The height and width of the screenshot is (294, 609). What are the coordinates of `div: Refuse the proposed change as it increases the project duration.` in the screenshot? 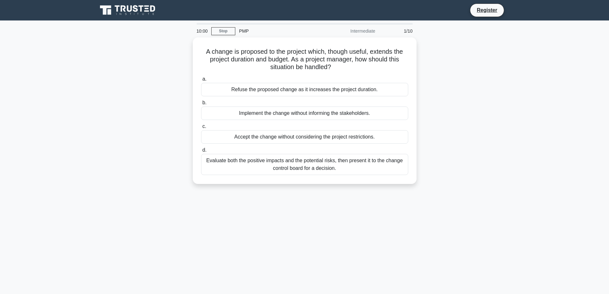 It's located at (305, 89).